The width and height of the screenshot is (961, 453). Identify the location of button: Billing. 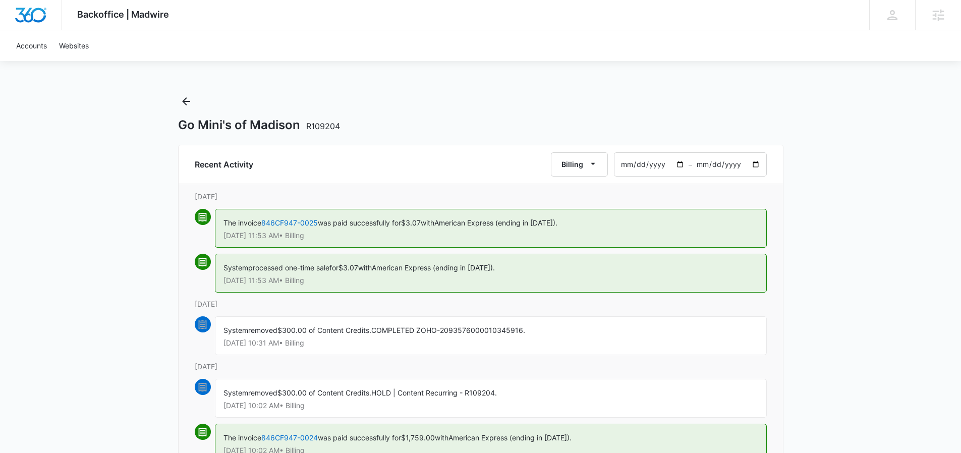
(579, 164).